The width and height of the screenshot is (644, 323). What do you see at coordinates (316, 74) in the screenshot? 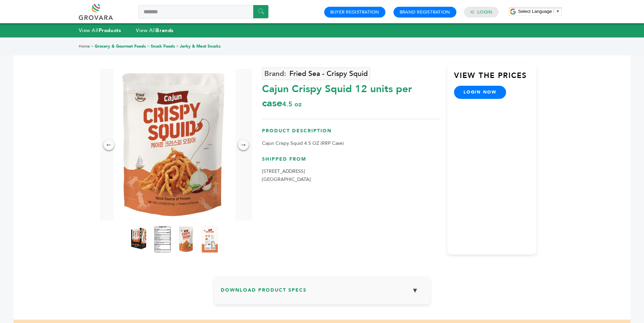
I see `a: Fried Sea - Crispy Squid` at bounding box center [316, 74].